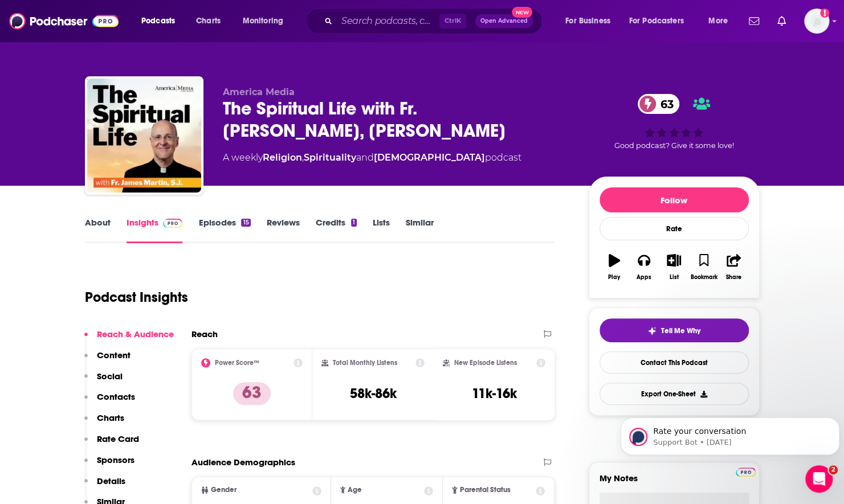 The image size is (844, 504). I want to click on h2: Reach, so click(204, 334).